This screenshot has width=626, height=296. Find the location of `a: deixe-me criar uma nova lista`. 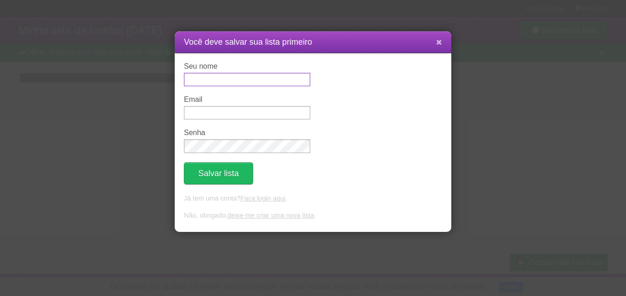

a: deixe-me criar uma nova lista is located at coordinates (271, 215).